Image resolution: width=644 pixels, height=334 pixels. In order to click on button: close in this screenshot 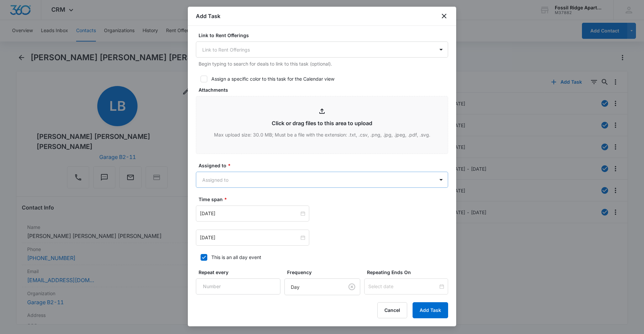, I will do `click(444, 16)`.